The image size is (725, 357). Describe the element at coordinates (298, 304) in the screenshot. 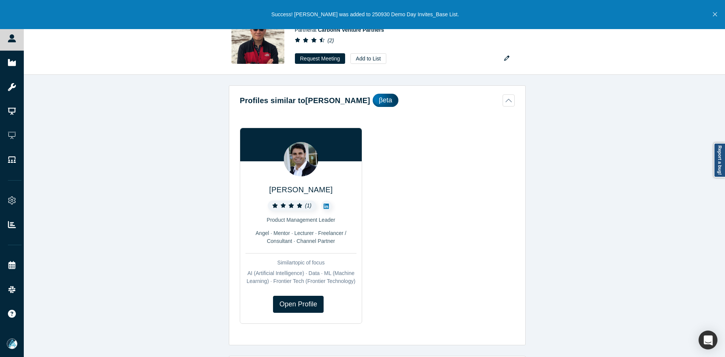

I see `a: Open Profile` at that location.